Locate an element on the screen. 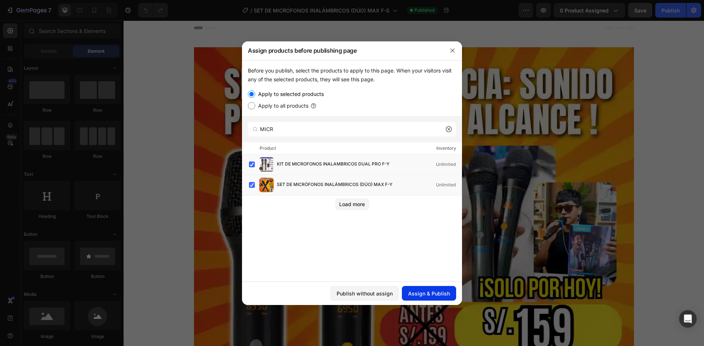 The height and width of the screenshot is (346, 704). span: SET DE MICRÓFONOS INALÁMBRICOS (DÚO) MAX F-Y is located at coordinates (334, 185).